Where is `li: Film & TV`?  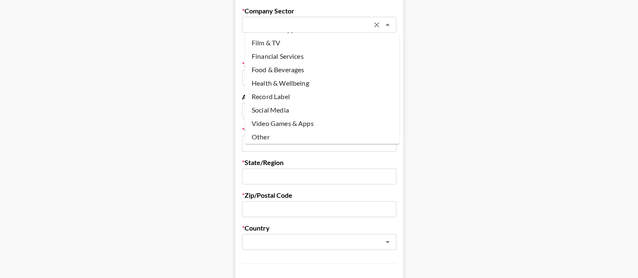 li: Film & TV is located at coordinates (322, 43).